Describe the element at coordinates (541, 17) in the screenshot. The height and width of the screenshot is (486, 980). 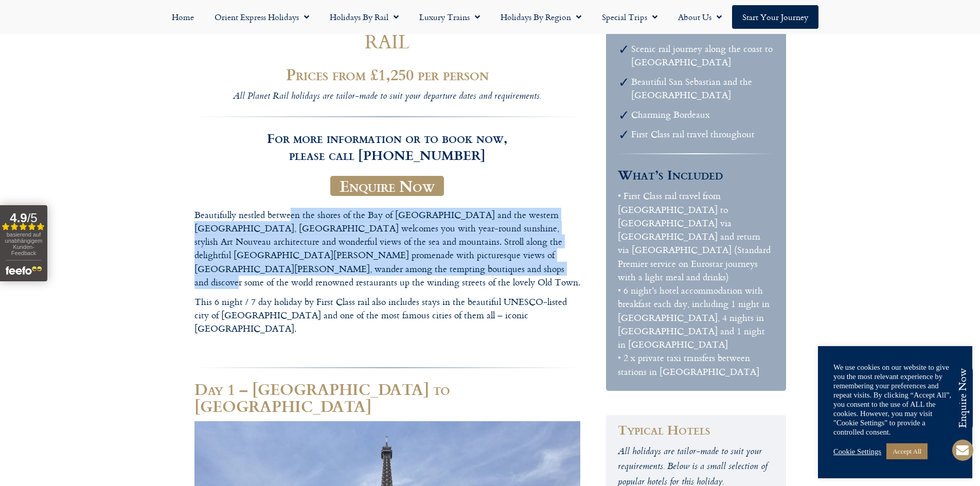
I see `a: Holidays by Region` at that location.